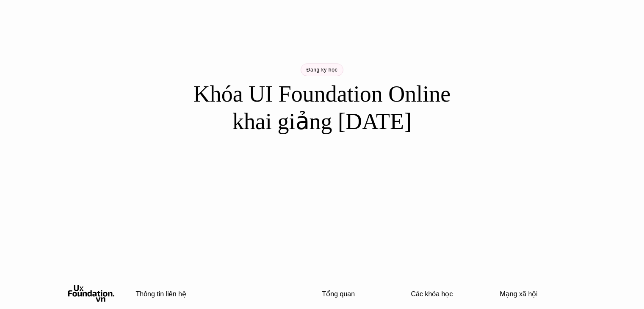 The height and width of the screenshot is (309, 644). I want to click on p: Thông tin liên hệ, so click(218, 294).